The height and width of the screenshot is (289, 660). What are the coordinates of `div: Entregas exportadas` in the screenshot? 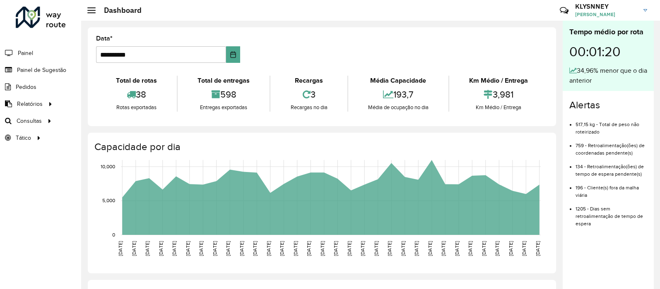 It's located at (224, 108).